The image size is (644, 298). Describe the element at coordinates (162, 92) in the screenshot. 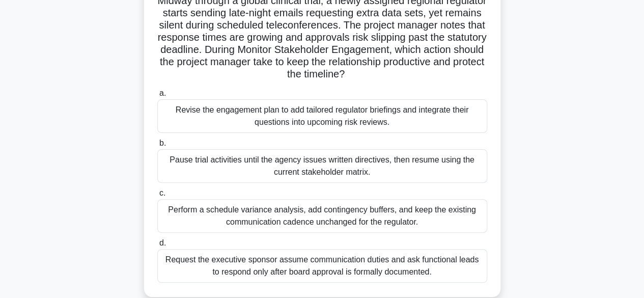

I see `span: a.` at that location.